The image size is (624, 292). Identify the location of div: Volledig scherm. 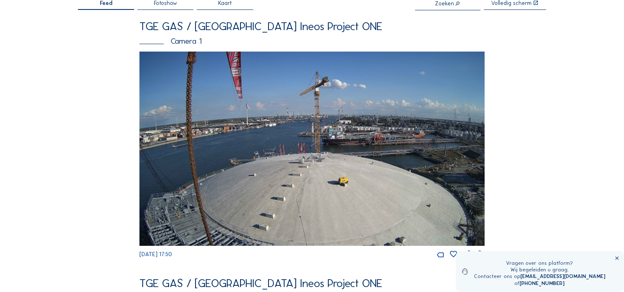
(512, 3).